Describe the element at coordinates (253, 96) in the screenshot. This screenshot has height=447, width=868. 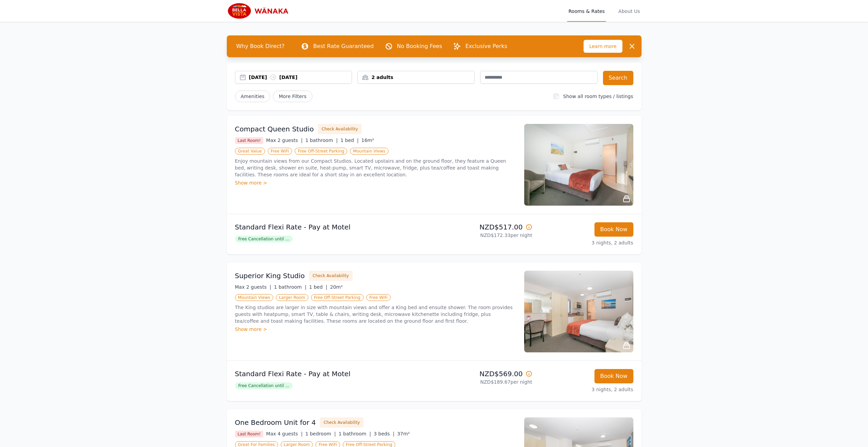
I see `span: Amenities` at that location.